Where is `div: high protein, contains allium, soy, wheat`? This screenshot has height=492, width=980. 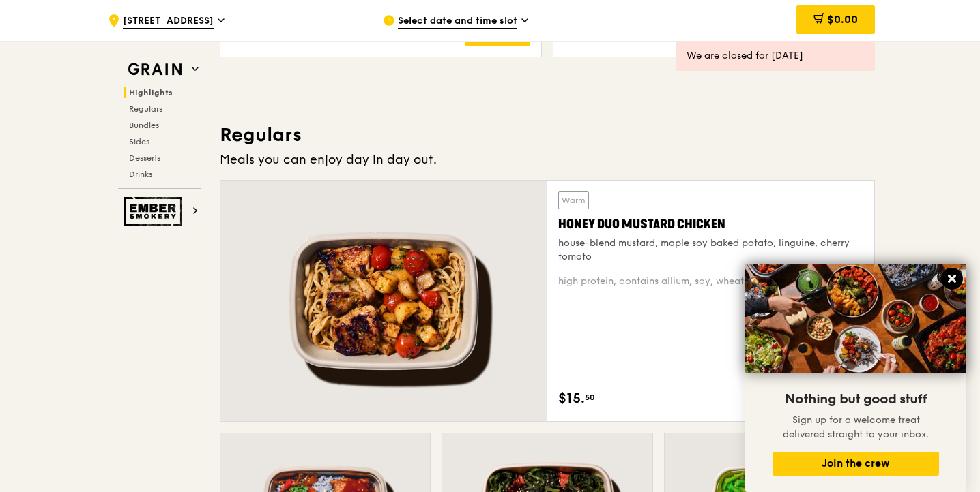
div: high protein, contains allium, soy, wheat is located at coordinates (711, 282).